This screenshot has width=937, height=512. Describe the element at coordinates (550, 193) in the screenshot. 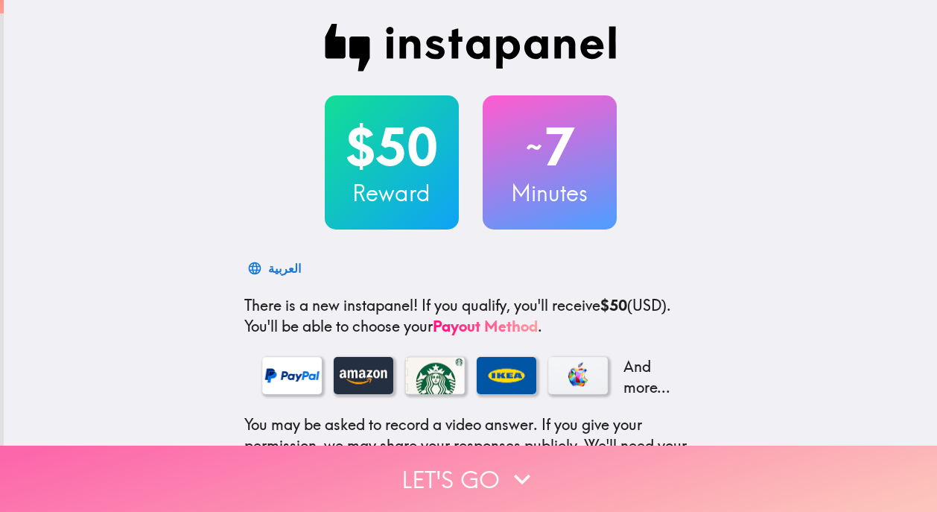

I see `h3: Minutes` at that location.